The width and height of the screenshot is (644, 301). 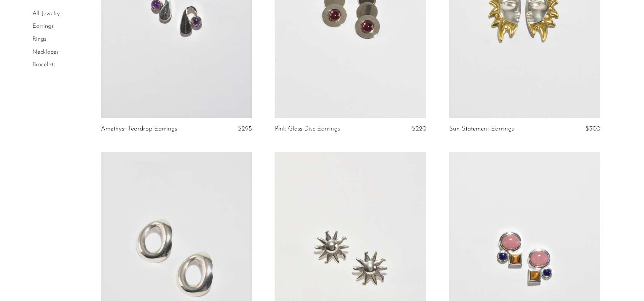 What do you see at coordinates (139, 129) in the screenshot?
I see `a: Amethyst Teardrop Earrings` at bounding box center [139, 129].